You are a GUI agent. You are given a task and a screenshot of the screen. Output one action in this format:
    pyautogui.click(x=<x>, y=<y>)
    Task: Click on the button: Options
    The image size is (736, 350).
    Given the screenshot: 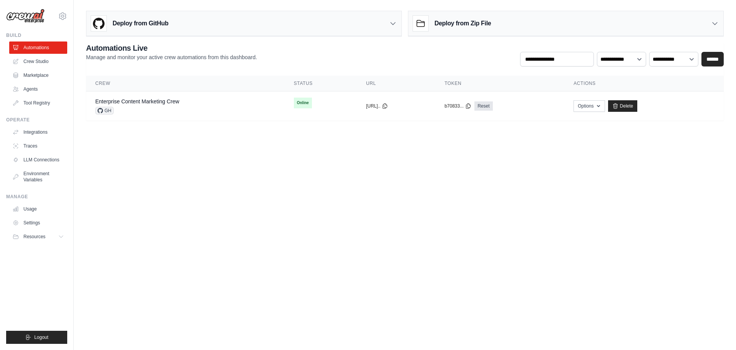 What is the action you would take?
    pyautogui.click(x=588, y=106)
    